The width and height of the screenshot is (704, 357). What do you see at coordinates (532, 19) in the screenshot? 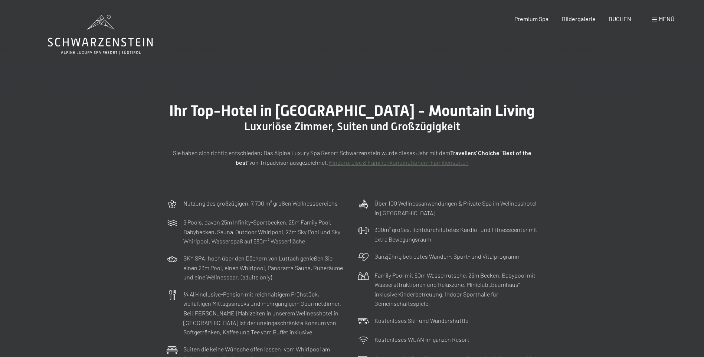
I see `a: Premium Spa` at bounding box center [532, 19].